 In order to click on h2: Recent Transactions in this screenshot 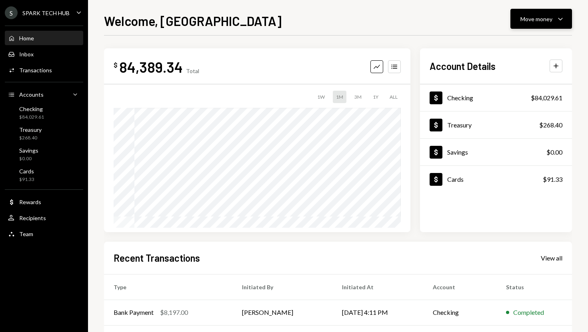, I will do `click(157, 258)`.